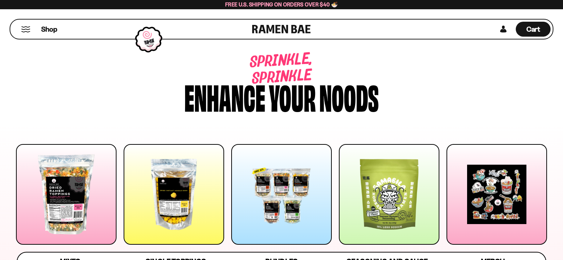 The height and width of the screenshot is (260, 563). I want to click on div: Enhance, so click(225, 96).